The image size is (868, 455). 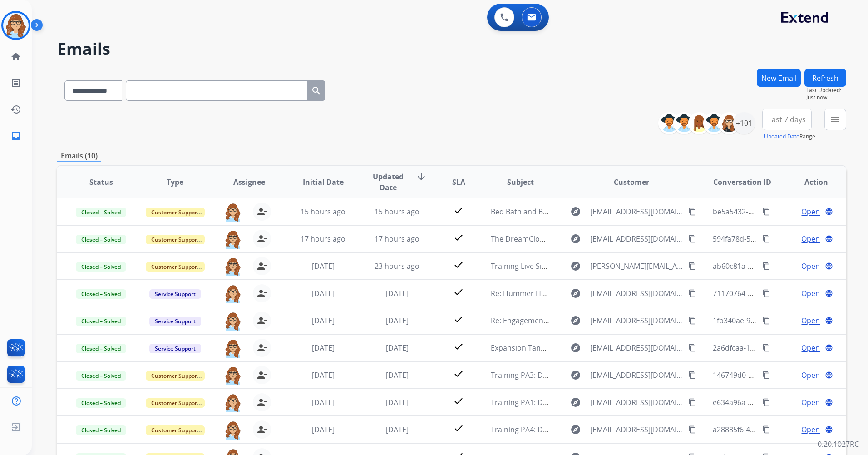 I want to click on div: +101, so click(x=744, y=123).